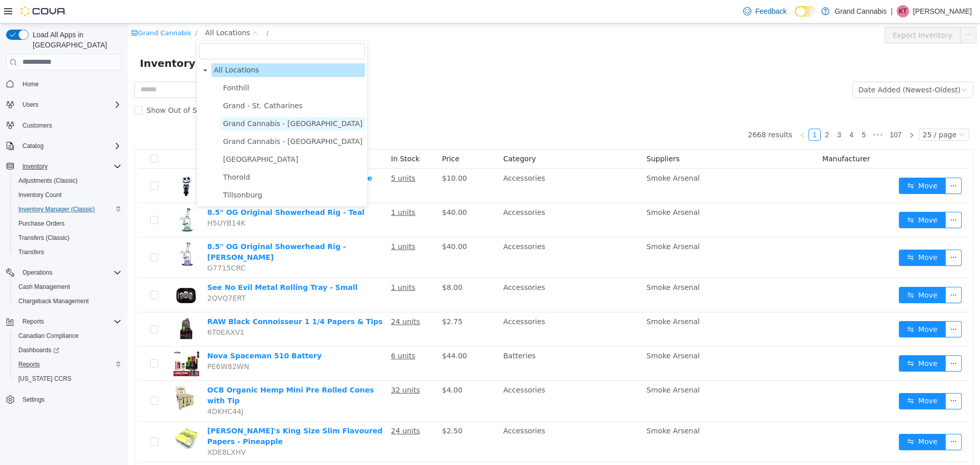  Describe the element at coordinates (70, 399) in the screenshot. I see `span: Settings` at that location.